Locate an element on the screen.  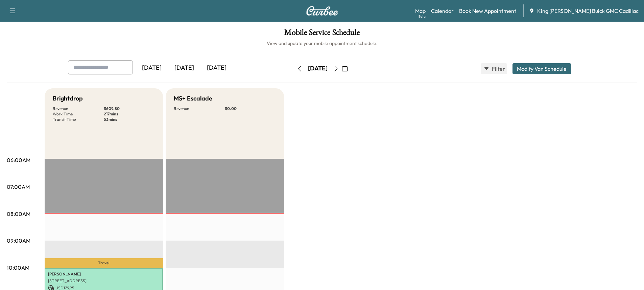
span: Filter is located at coordinates (498, 69).